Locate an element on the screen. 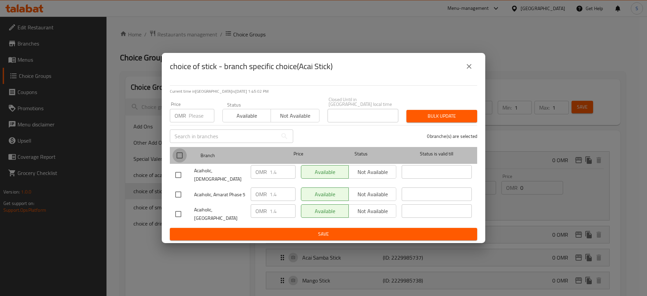  span: Status is located at coordinates (361, 154).